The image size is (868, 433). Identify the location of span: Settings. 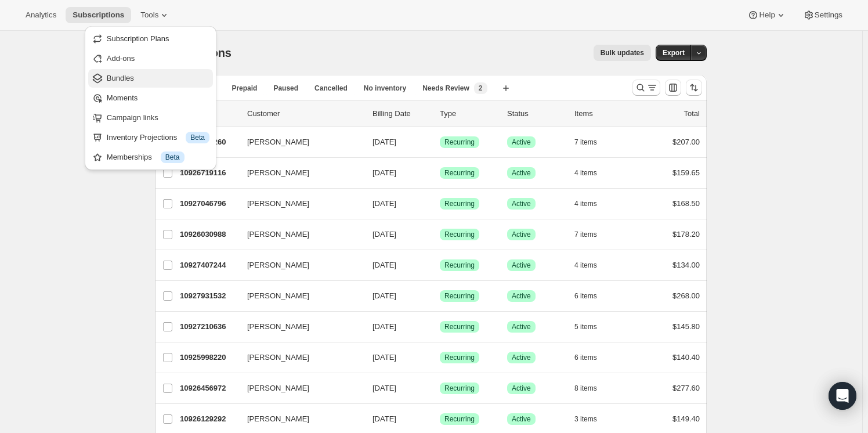
(829, 15).